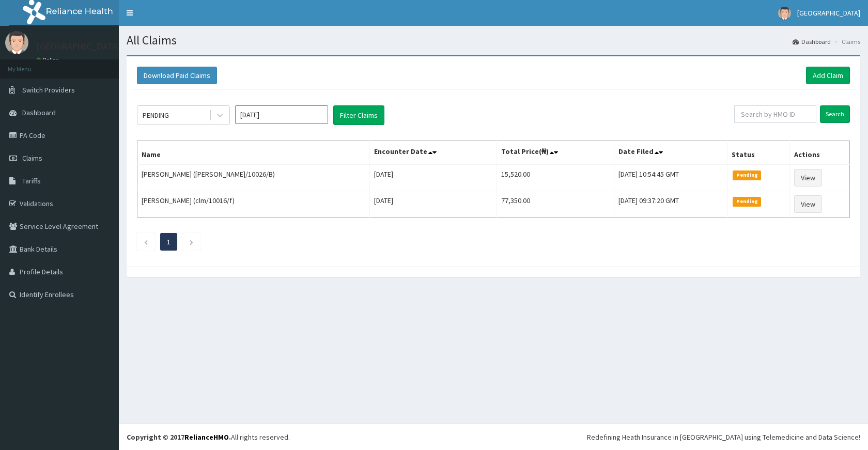  What do you see at coordinates (359, 115) in the screenshot?
I see `button: Filter Claims` at bounding box center [359, 115].